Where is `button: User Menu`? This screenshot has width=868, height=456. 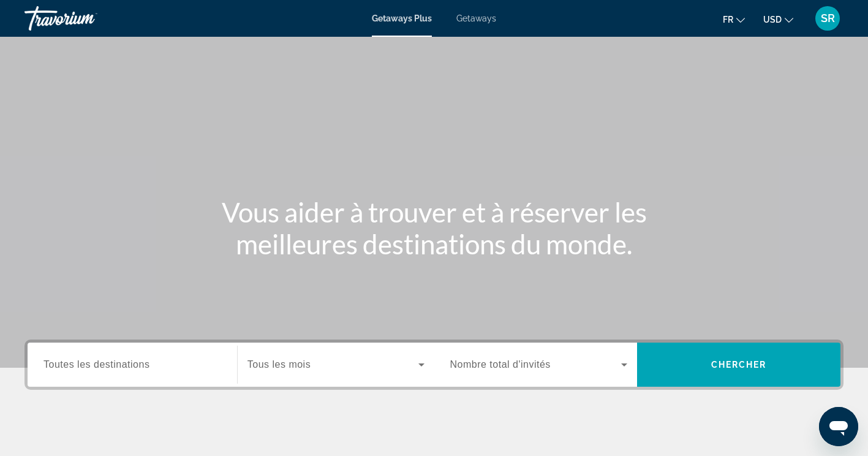 button: User Menu is located at coordinates (827, 18).